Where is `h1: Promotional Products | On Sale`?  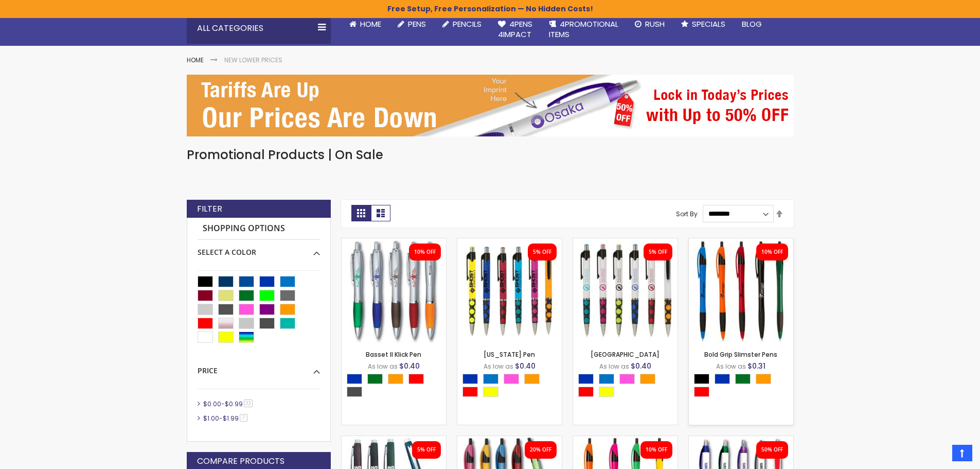 h1: Promotional Products | On Sale is located at coordinates (490, 155).